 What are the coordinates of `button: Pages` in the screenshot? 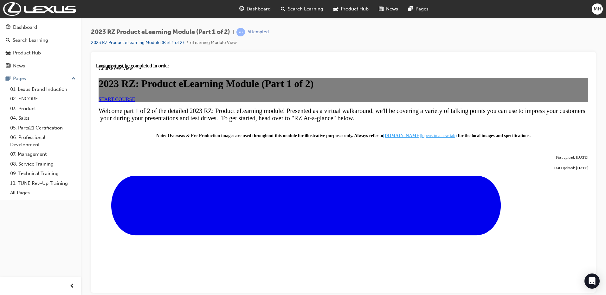 It's located at (40, 79).